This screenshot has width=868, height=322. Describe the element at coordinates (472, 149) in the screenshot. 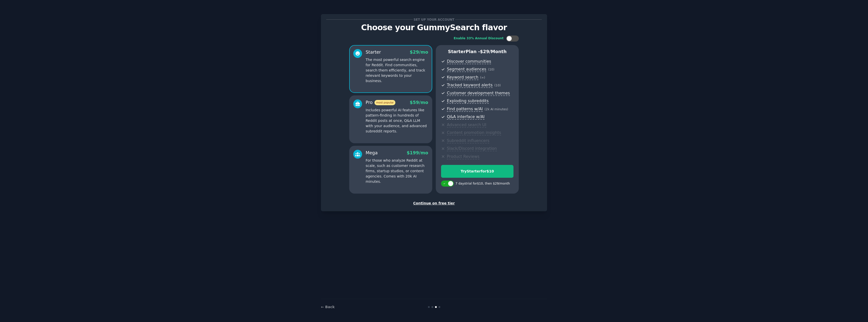

I see `span: Slack/Discord integration` at that location.